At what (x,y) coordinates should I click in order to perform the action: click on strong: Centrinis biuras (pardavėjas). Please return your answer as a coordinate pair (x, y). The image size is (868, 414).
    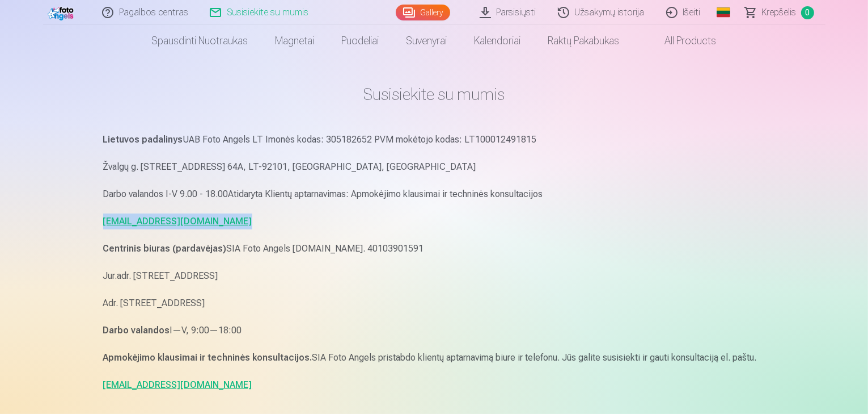
    Looking at the image, I should click on (165, 248).